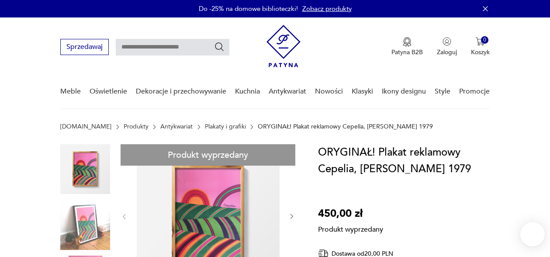 This screenshot has height=257, width=550. What do you see at coordinates (248, 9) in the screenshot?
I see `p: Do -25% na domowe biblioteczki!` at bounding box center [248, 9].